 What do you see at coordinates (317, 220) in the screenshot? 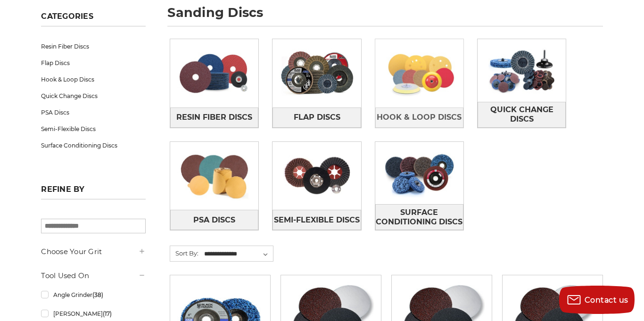
I see `span: Semi-Flexible Discs` at bounding box center [317, 220].